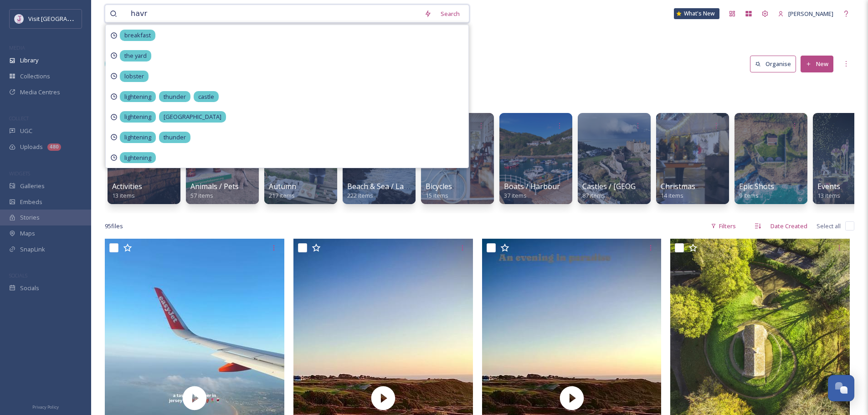  What do you see at coordinates (828, 186) in the screenshot?
I see `span: Events` at bounding box center [828, 186].